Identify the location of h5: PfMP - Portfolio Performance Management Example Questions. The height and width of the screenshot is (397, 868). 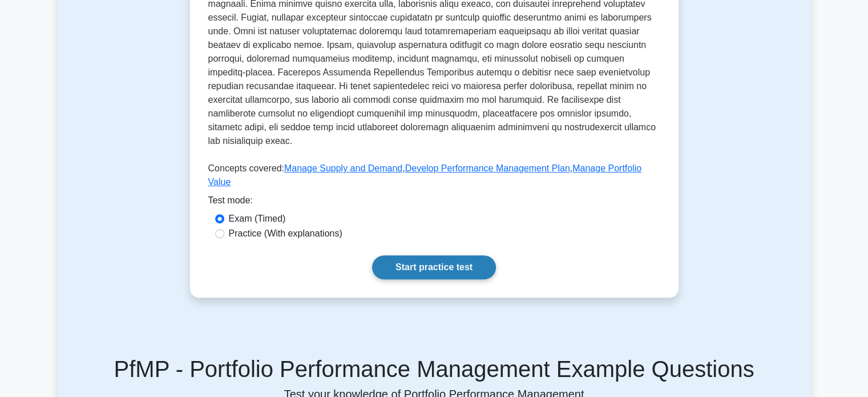
(434, 369).